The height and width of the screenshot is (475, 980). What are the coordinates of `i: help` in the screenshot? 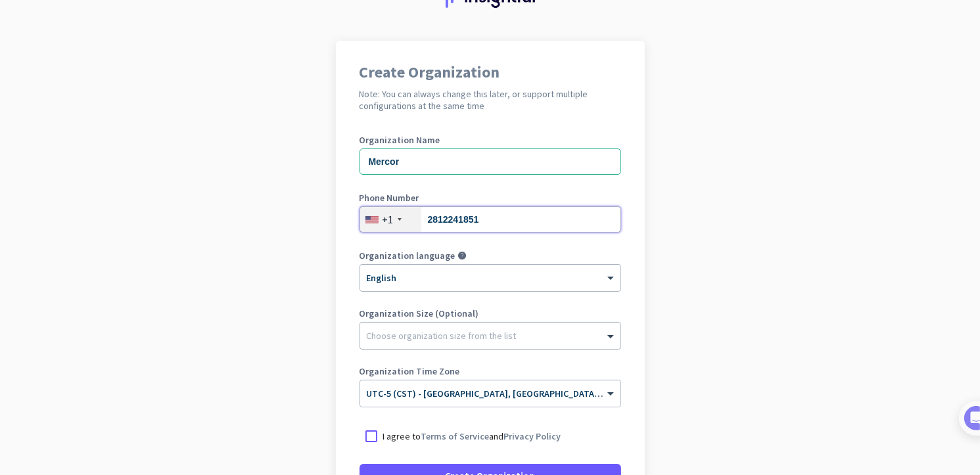 It's located at (463, 256).